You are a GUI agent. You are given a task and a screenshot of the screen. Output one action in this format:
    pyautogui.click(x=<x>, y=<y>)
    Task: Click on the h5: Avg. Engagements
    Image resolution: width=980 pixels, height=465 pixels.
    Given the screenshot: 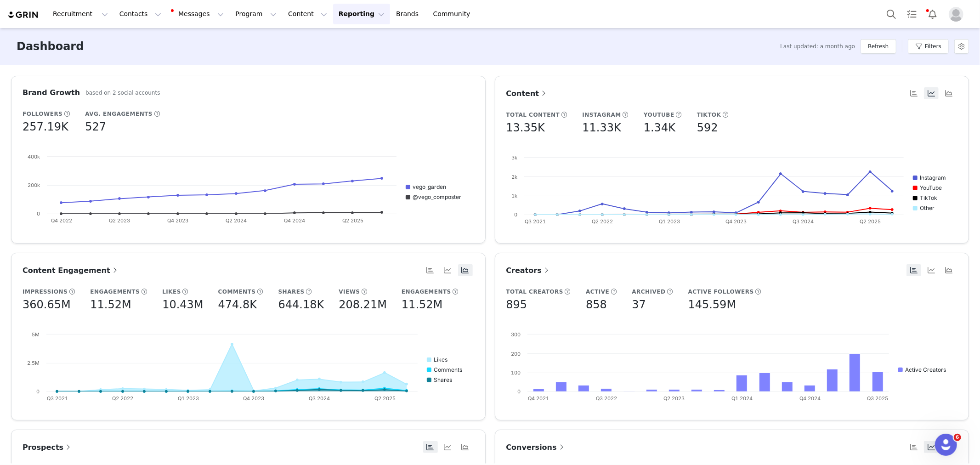 What is the action you would take?
    pyautogui.click(x=119, y=114)
    